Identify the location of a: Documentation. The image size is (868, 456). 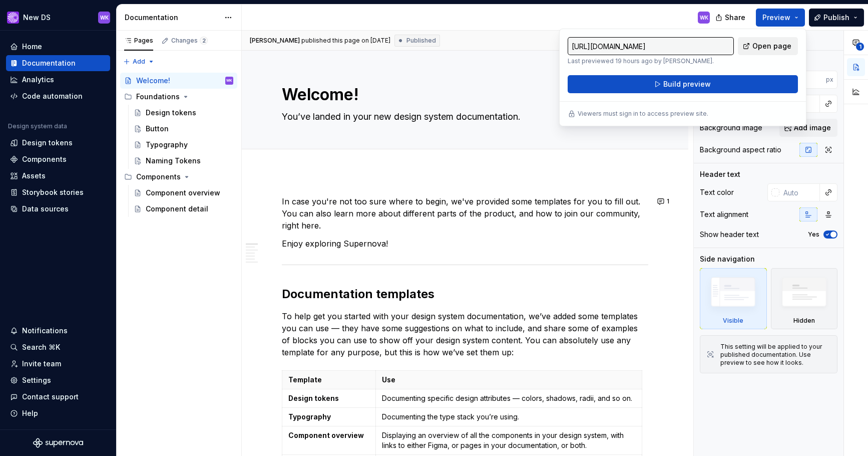
(58, 63).